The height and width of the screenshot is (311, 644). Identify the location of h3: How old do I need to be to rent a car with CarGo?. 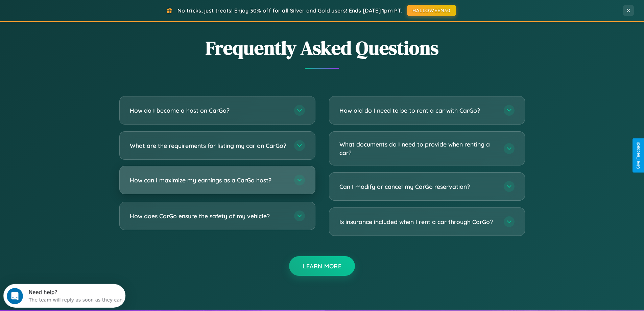
(418, 110).